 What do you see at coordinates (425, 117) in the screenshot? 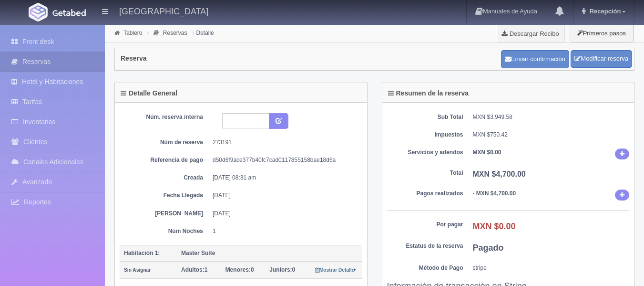
I see `dt: Sub Total` at bounding box center [425, 117].